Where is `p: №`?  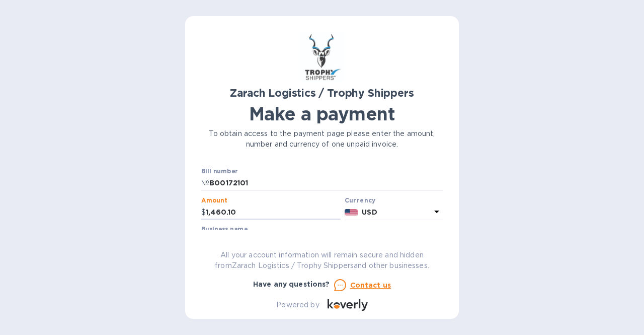
p: № is located at coordinates (206, 183).